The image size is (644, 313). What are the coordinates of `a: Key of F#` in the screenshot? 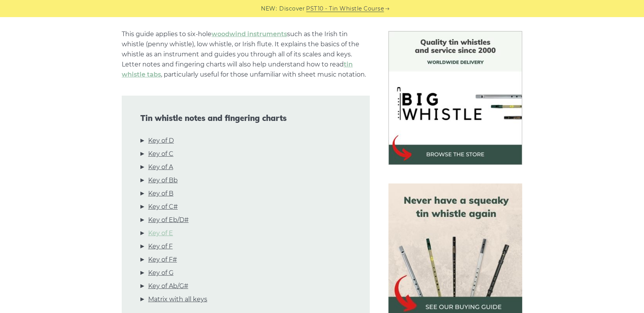 It's located at (162, 260).